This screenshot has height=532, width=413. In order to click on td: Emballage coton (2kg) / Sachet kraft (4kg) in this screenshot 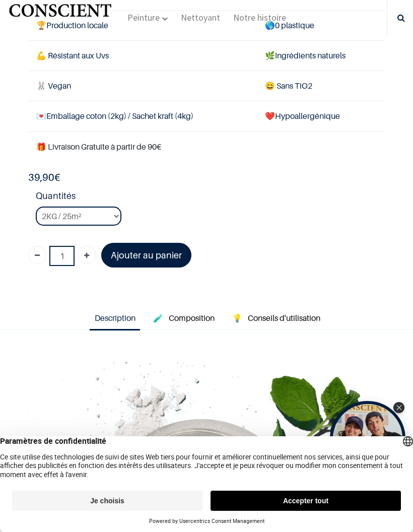, I will do `click(143, 116)`.